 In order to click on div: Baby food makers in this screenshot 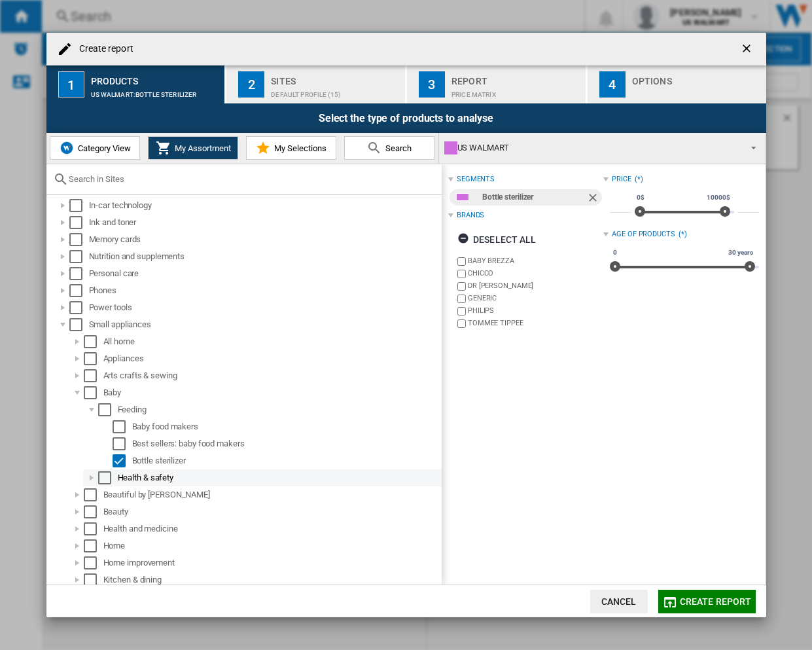, I will do `click(286, 427)`.